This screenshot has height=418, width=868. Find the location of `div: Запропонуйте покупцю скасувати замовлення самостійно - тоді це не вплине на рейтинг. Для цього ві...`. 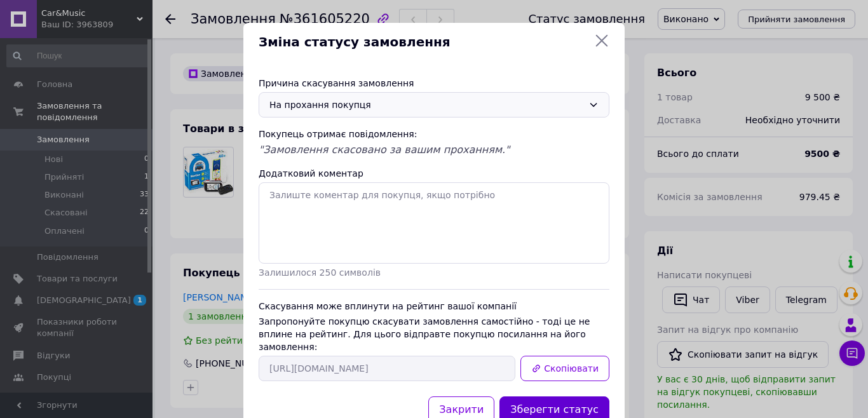

div: Запропонуйте покупцю скасувати замовлення самостійно - тоді це не вплине на рейтинг. Для цього ві... is located at coordinates (434, 334).